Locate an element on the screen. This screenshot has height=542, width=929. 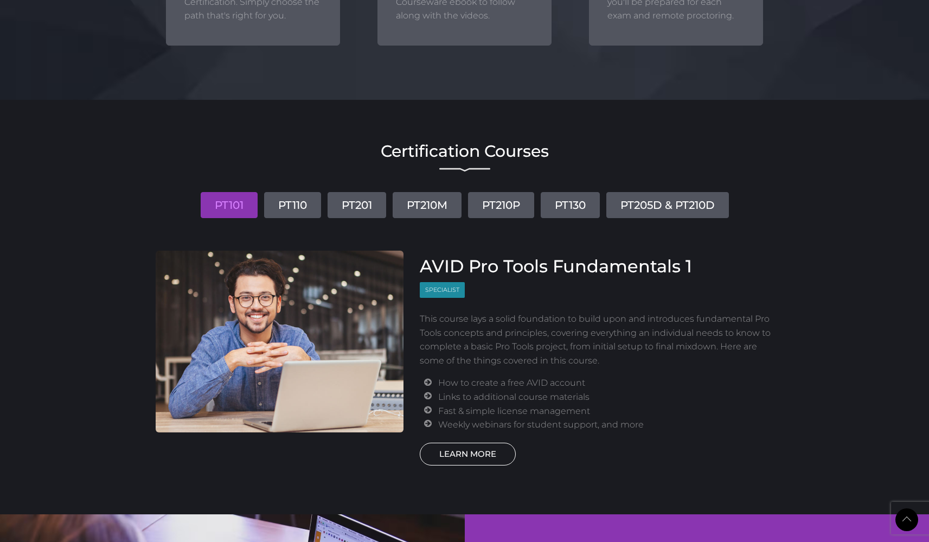
li: How to create a free AVID account is located at coordinates (606, 383).